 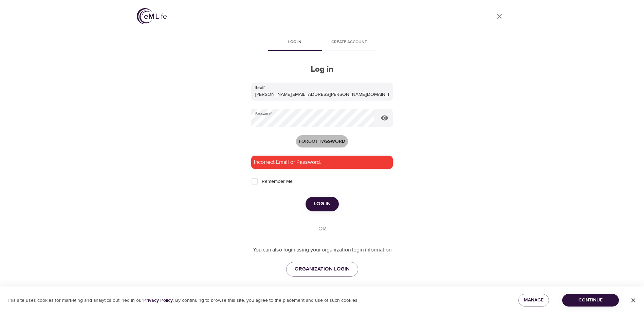 I want to click on a: close, so click(x=499, y=16).